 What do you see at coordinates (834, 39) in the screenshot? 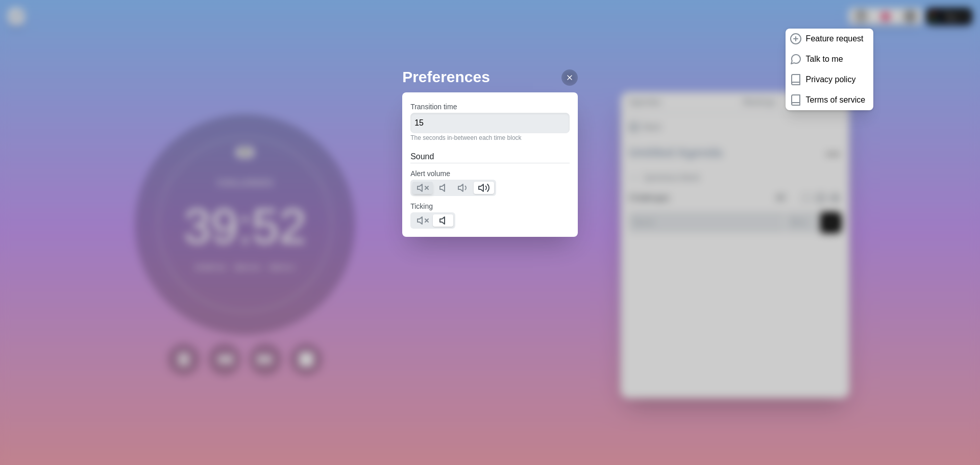
I see `p: Feature request` at bounding box center [834, 39].